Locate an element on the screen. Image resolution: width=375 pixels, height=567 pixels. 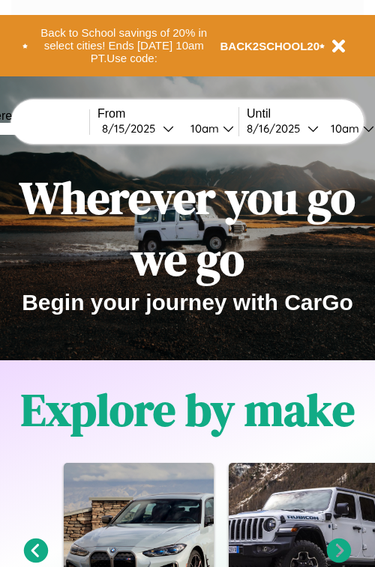
label: From is located at coordinates (168, 114).